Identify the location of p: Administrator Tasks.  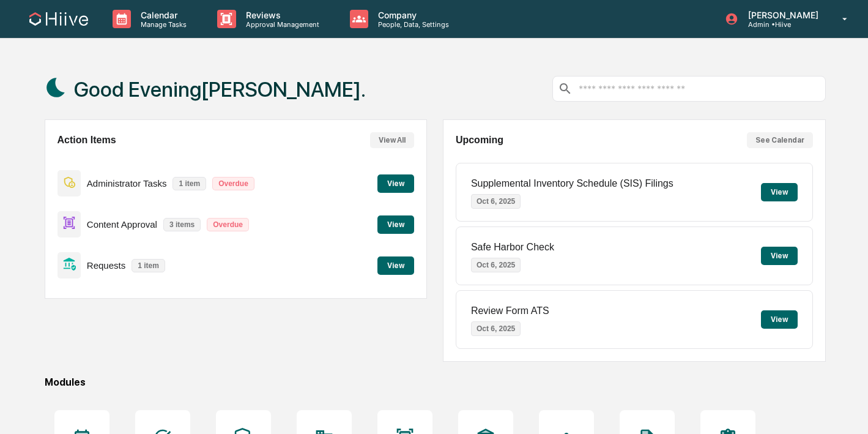
(127, 183).